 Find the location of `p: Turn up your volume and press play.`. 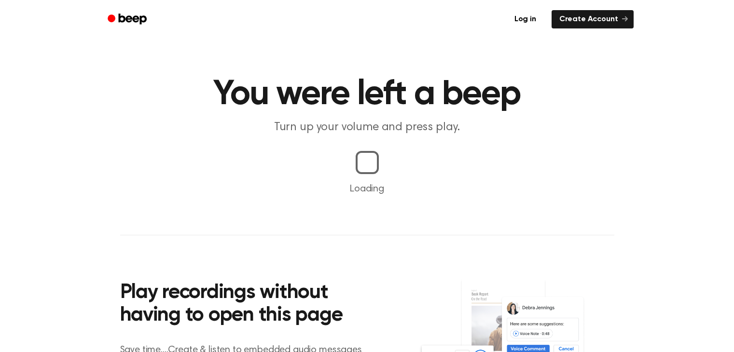

p: Turn up your volume and press play. is located at coordinates (367, 127).